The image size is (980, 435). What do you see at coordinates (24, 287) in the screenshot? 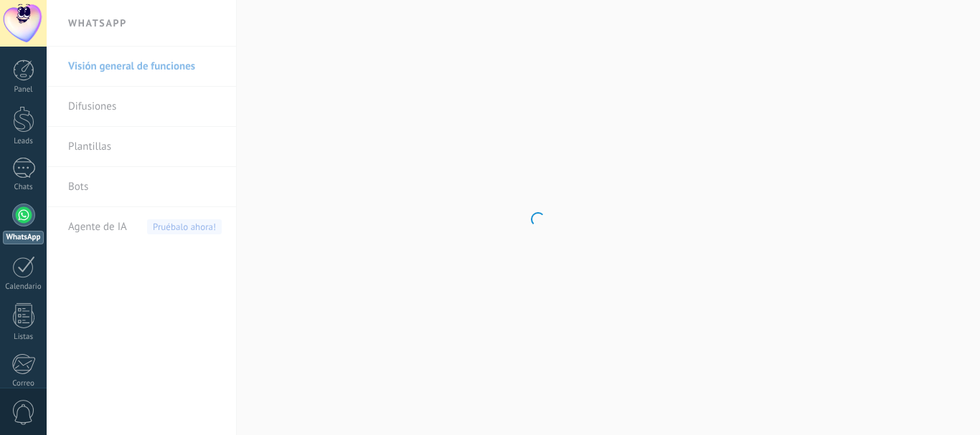
I see `div: Calendario` at bounding box center [24, 287].